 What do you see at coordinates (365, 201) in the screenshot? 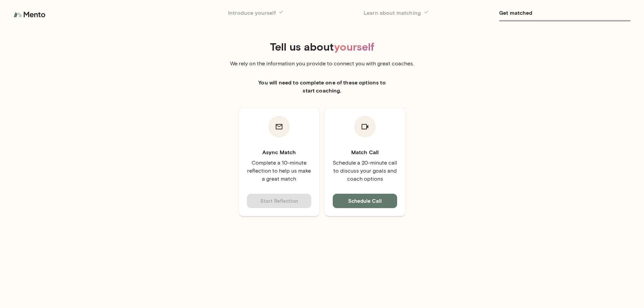
I see `button: Schedule Call` at bounding box center [365, 201].